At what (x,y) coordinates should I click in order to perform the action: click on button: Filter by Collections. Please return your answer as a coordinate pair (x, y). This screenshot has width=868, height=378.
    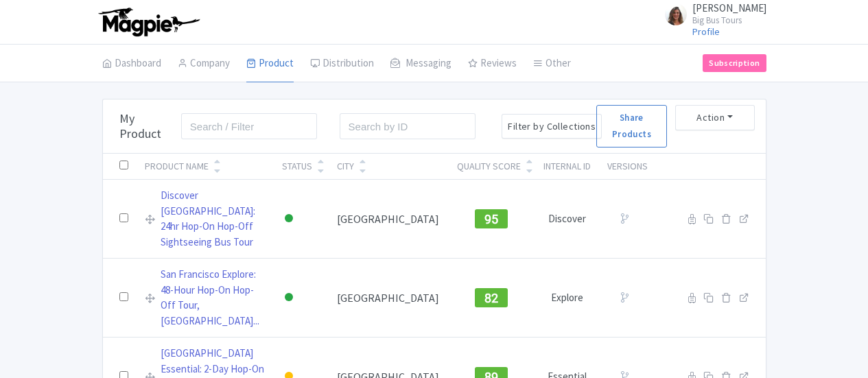
    Looking at the image, I should click on (552, 126).